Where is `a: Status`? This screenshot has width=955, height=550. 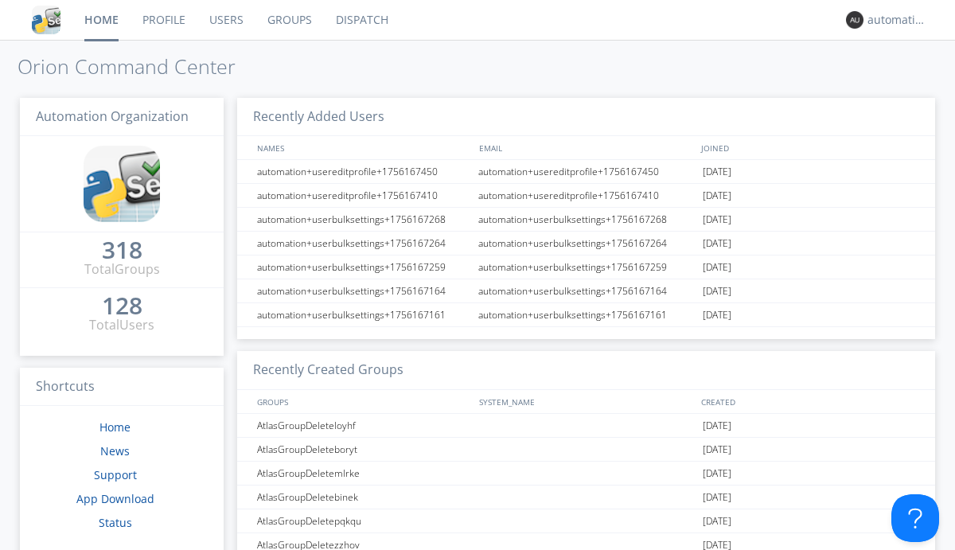
a: Status is located at coordinates (115, 522).